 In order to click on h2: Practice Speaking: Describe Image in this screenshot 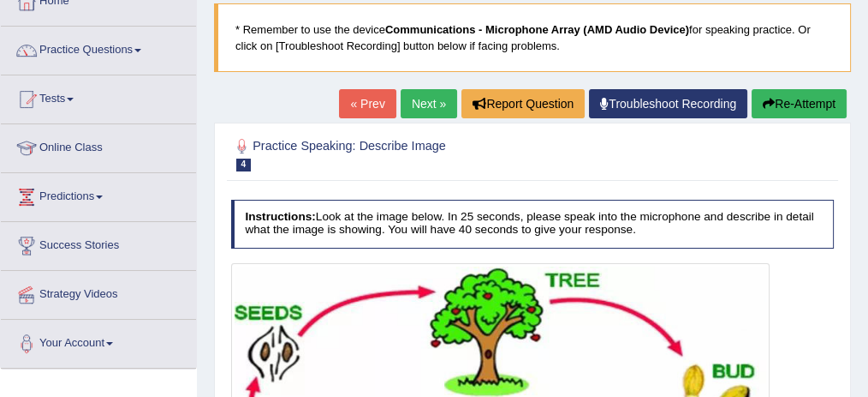, I will do `click(418, 153)`.